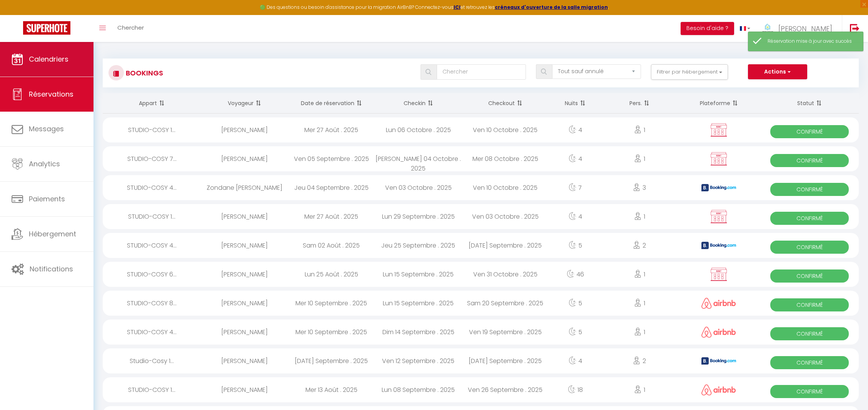  I want to click on img: Super Booking, so click(47, 28).